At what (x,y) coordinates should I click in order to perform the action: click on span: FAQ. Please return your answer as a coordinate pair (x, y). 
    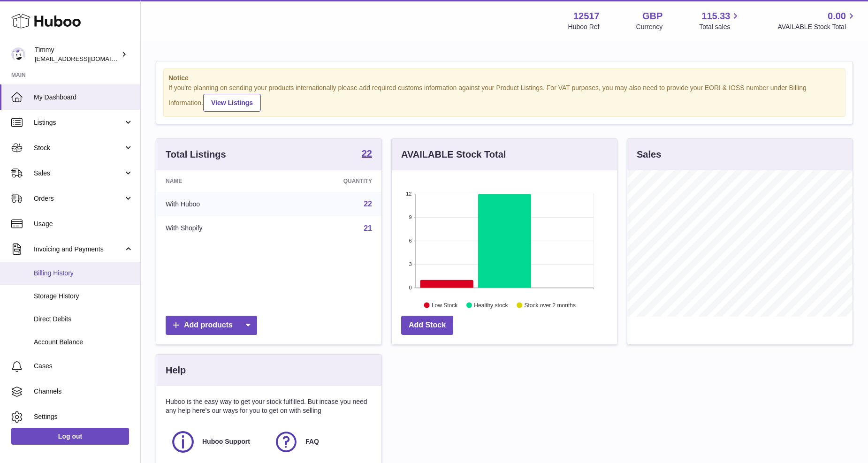
    Looking at the image, I should click on (312, 442).